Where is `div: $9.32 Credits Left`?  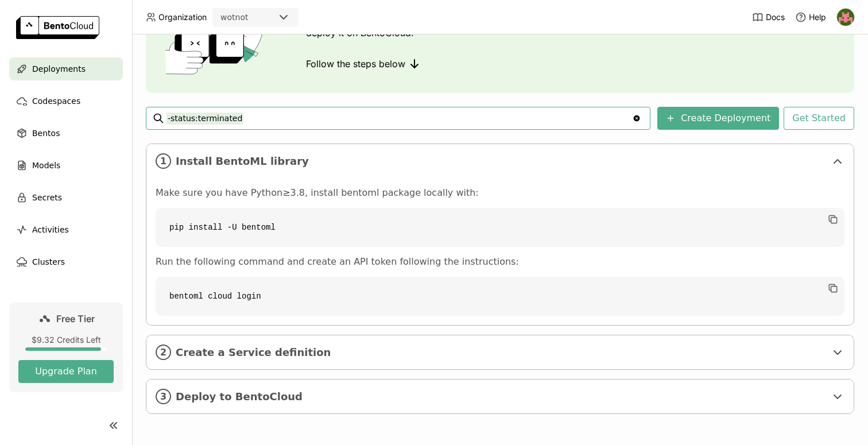 div: $9.32 Credits Left is located at coordinates (66, 340).